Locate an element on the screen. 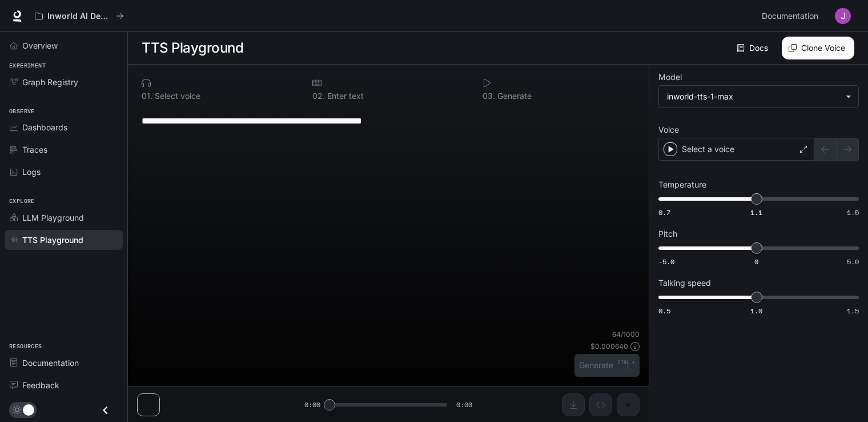  span: Logs is located at coordinates (31, 171).